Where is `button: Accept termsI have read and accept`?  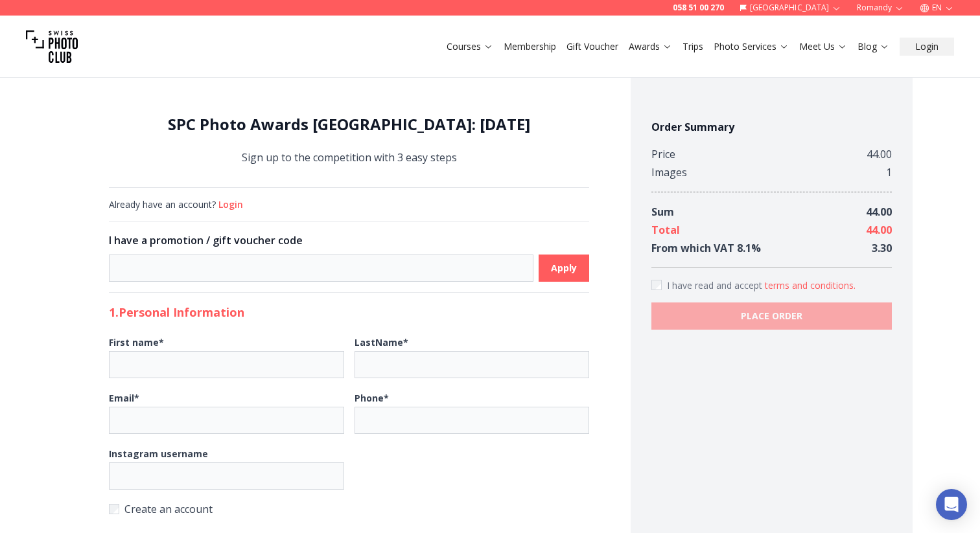 button: Accept termsI have read and accept is located at coordinates (810, 286).